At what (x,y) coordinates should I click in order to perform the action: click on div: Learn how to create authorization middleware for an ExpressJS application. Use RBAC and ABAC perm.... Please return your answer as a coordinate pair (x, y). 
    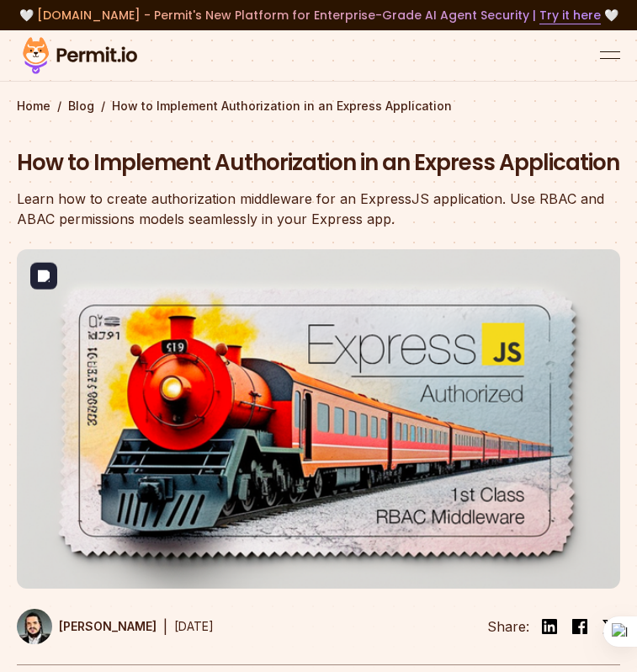
    Looking at the image, I should click on (318, 208).